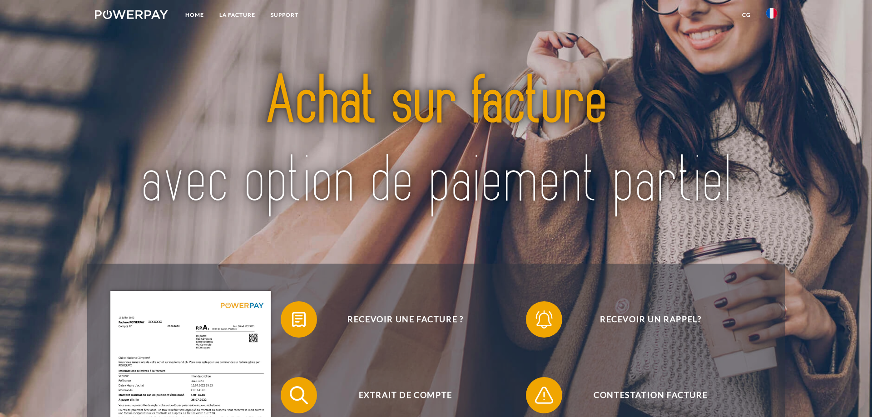 The image size is (872, 417). Describe the element at coordinates (399, 396) in the screenshot. I see `a: Extrait de compte` at that location.